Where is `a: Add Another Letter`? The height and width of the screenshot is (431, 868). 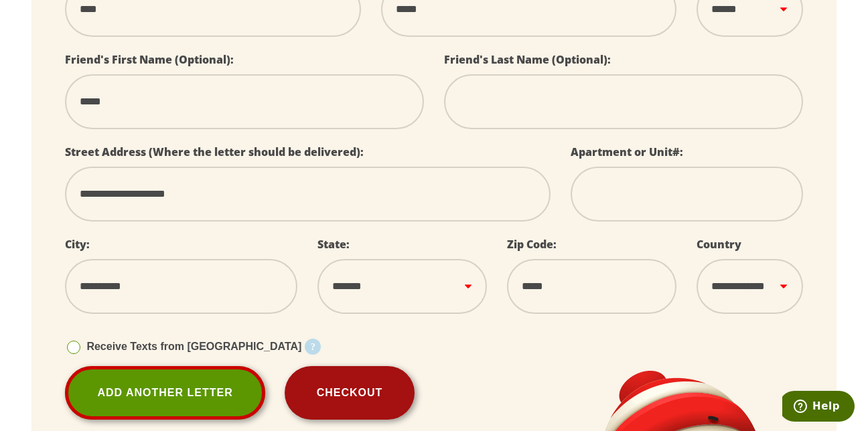 a: Add Another Letter is located at coordinates (165, 393).